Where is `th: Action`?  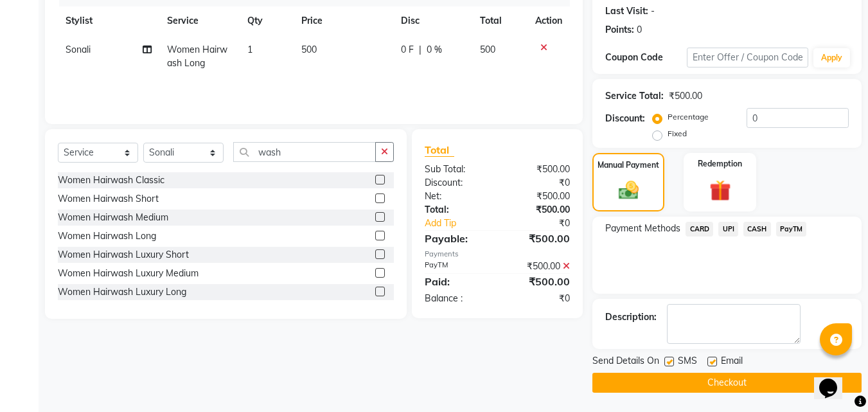 th: Action is located at coordinates (549, 21).